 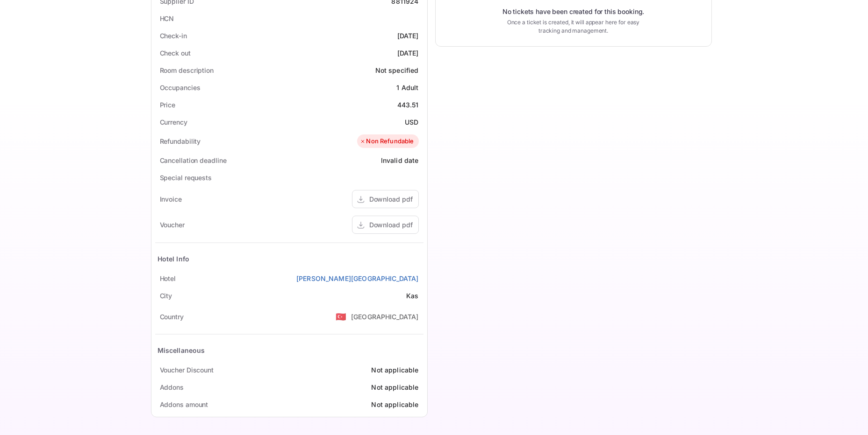 I want to click on div: Kas, so click(x=412, y=296).